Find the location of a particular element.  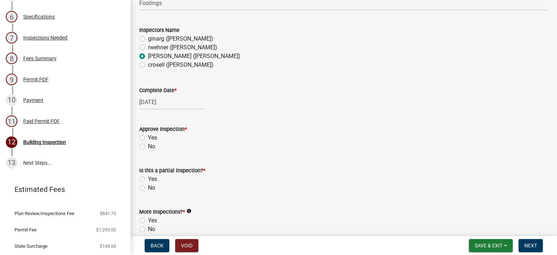

button: Save & Exit is located at coordinates (491, 246).